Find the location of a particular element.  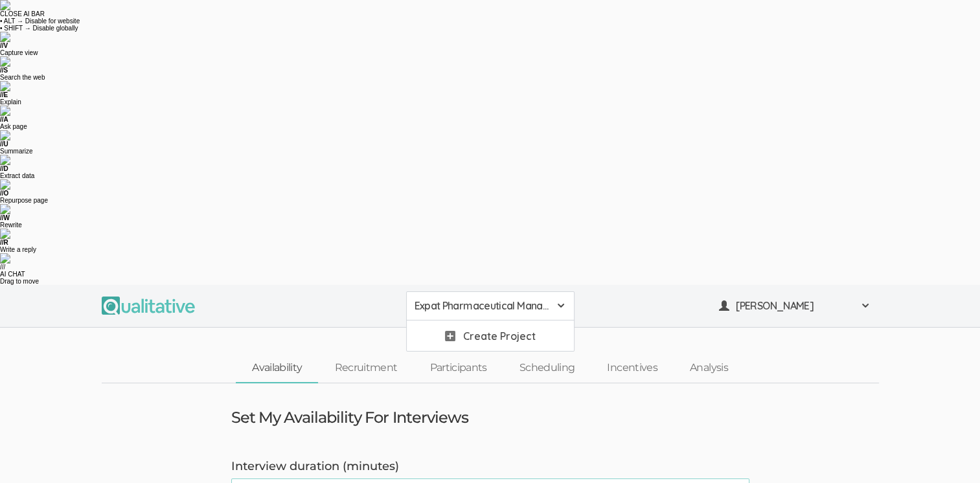

a: Incentives is located at coordinates (632, 368).